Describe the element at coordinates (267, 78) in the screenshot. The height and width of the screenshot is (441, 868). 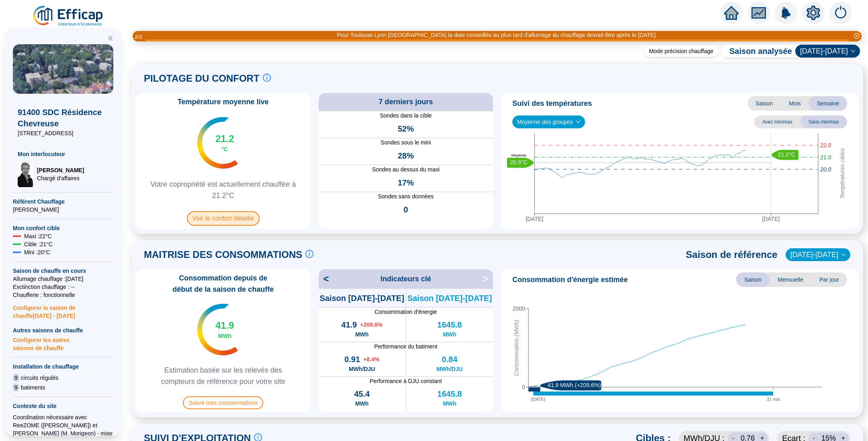
I see `span: info-circle` at that location.